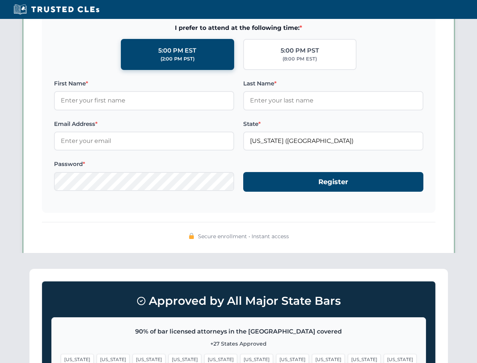 The width and height of the screenshot is (477, 363). What do you see at coordinates (333, 141) in the screenshot?
I see `input: Arizona (AZ)` at bounding box center [333, 141].